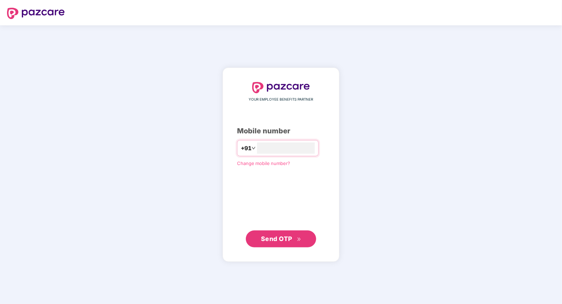 The width and height of the screenshot is (562, 304). I want to click on span: YOUR EMPLOYEE BENEFITS PARTNER, so click(281, 100).